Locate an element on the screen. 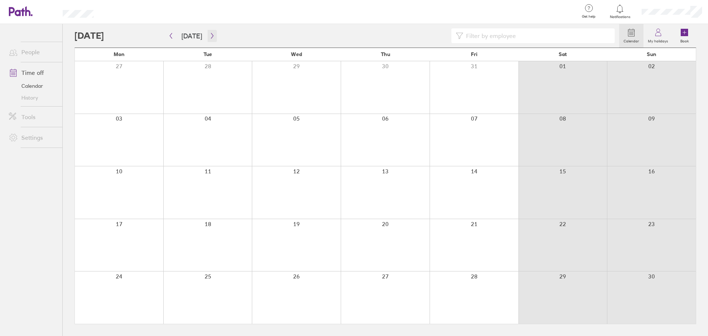  span: Tue is located at coordinates (208, 54).